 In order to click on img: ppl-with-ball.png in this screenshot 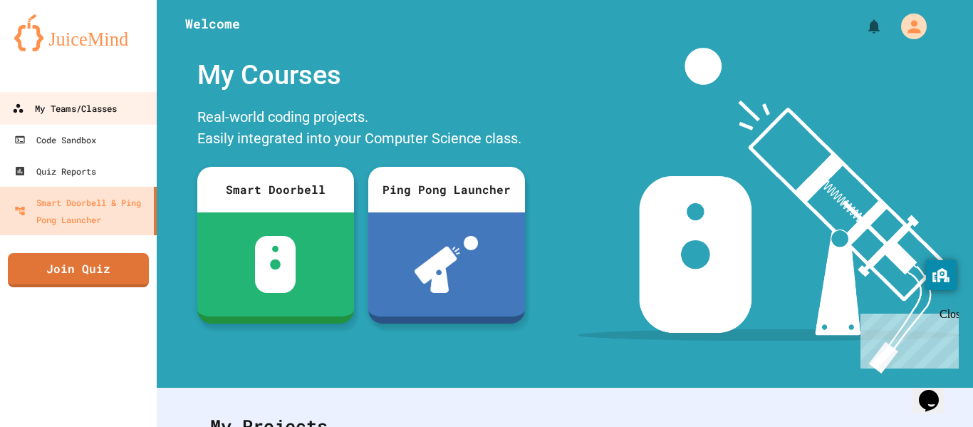, I will do `click(446, 264)`.